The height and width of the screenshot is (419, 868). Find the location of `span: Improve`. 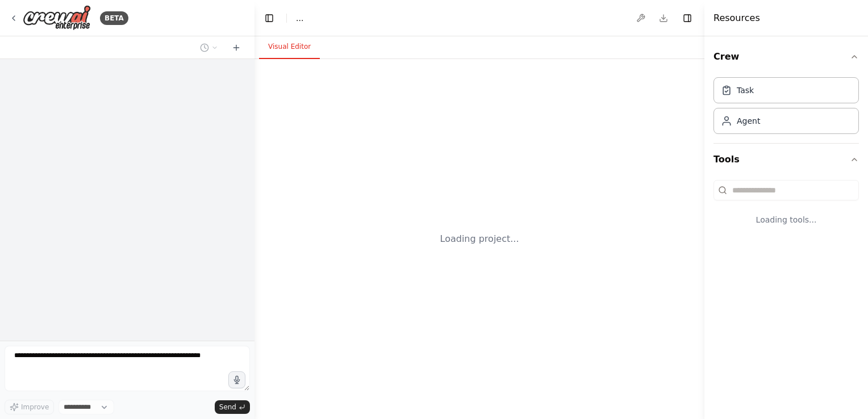

span: Improve is located at coordinates (34, 407).